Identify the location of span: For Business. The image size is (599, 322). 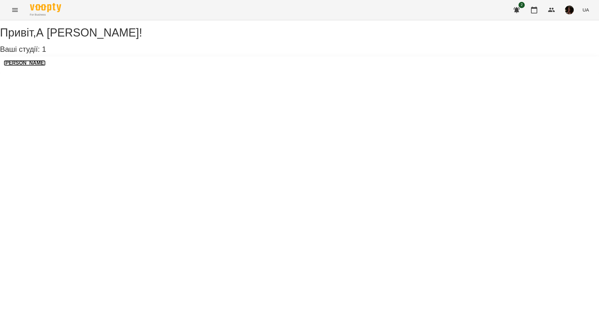
(46, 15).